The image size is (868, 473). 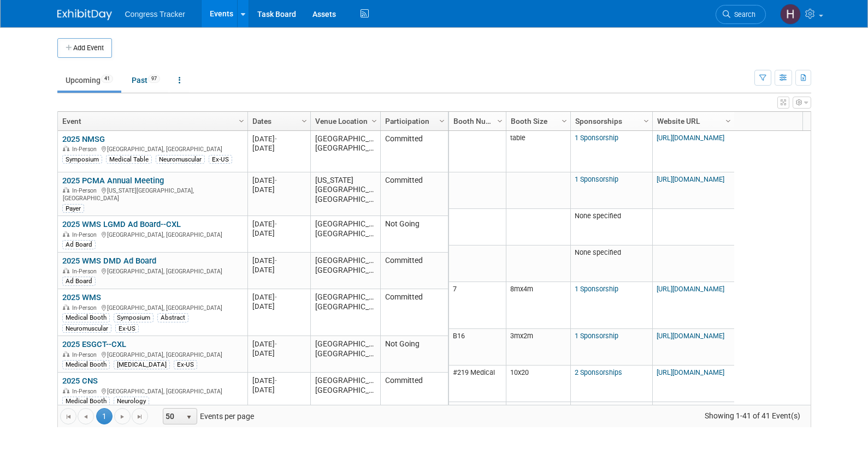 I want to click on a: Booth Number, so click(x=475, y=121).